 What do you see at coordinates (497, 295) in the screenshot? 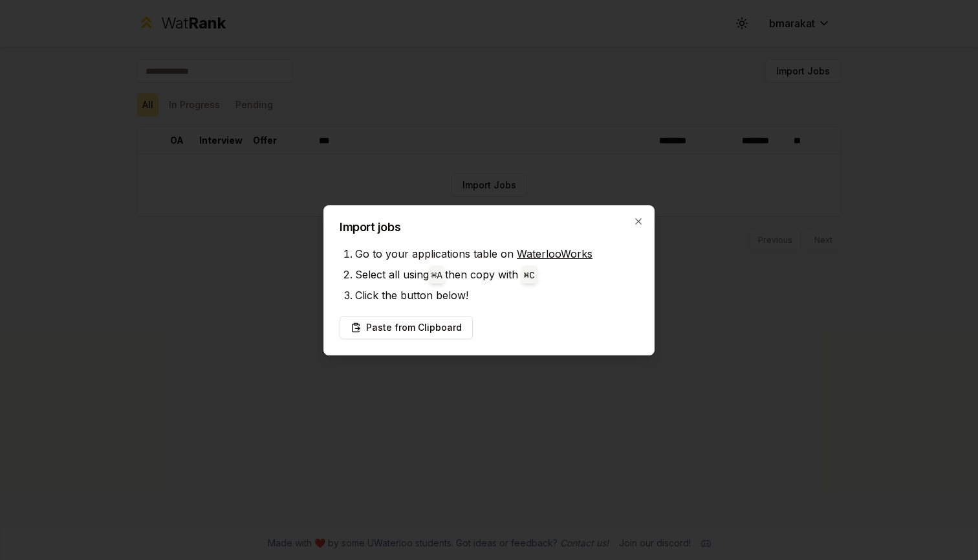
I see `li: Click the button below!` at bounding box center [497, 295].